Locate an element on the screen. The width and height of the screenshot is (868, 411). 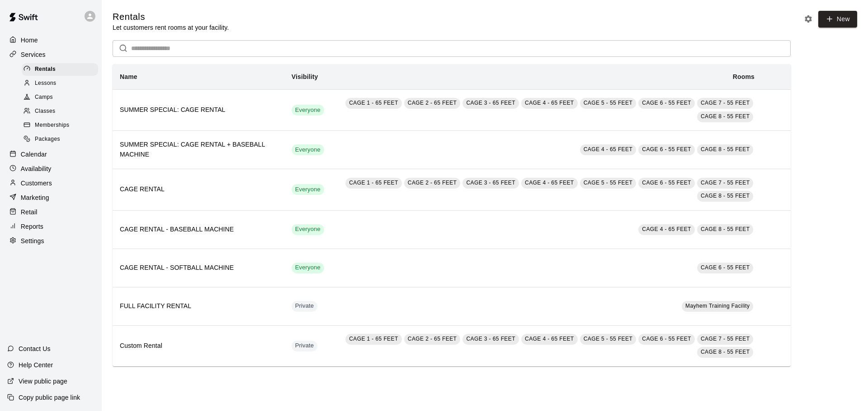
div: Lessons is located at coordinates (60, 83).